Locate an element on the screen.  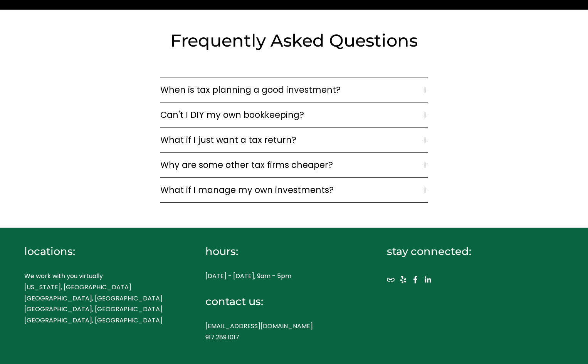
h2: Frequently Asked Questions is located at coordinates (294, 40).